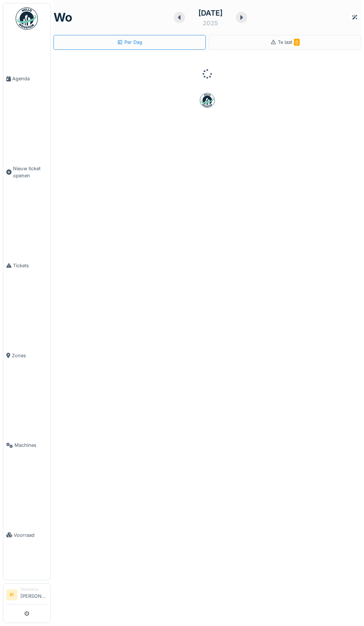 Image resolution: width=364 pixels, height=626 pixels. What do you see at coordinates (30, 355) in the screenshot?
I see `span: Zones` at bounding box center [30, 355].